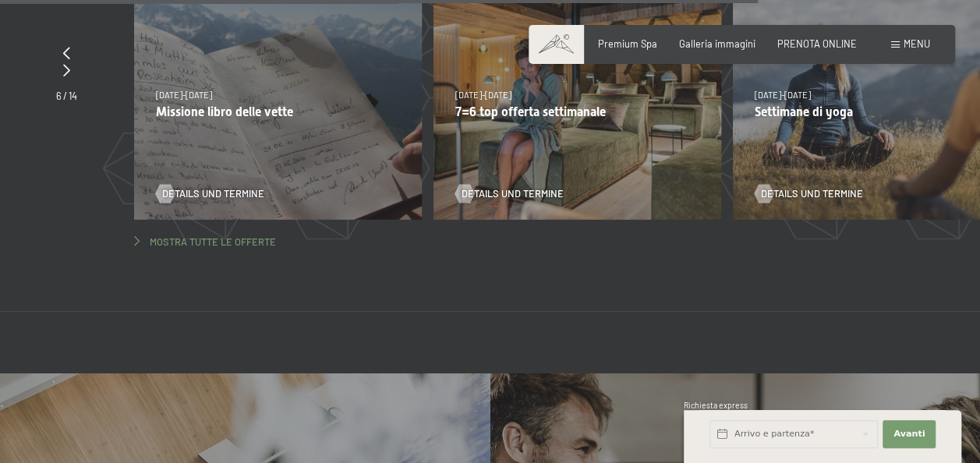 The width and height of the screenshot is (980, 463). I want to click on span: Richiesta express, so click(716, 406).